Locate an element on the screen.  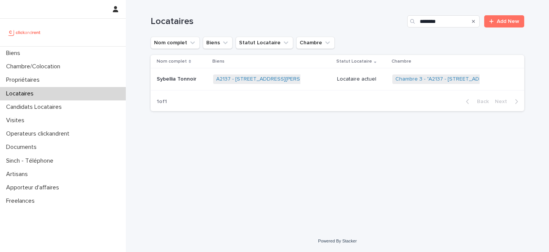
p: Statut Locataire is located at coordinates (354, 61).